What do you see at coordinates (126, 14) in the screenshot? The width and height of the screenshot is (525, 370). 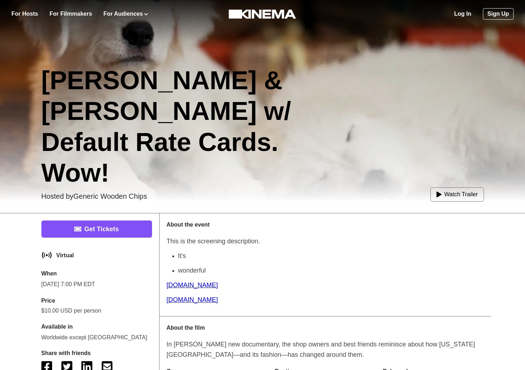 I see `button: For Audiences` at bounding box center [126, 14].